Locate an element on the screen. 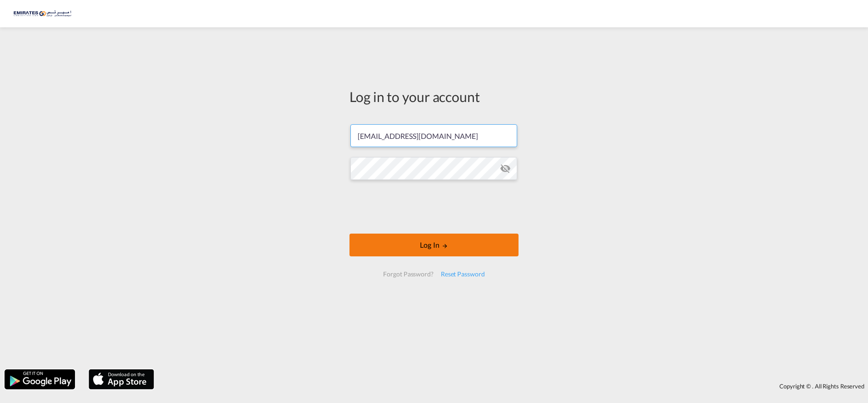  div: Copyright © . All Rights Reserved is located at coordinates (513, 386).